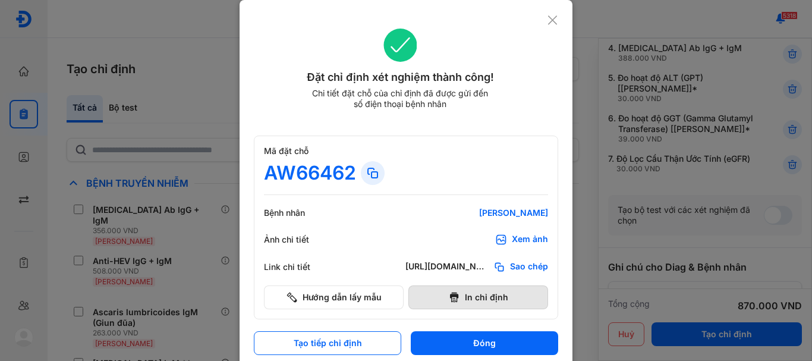  I want to click on button: Hướng dẫn lấy mẫu, so click(334, 297).